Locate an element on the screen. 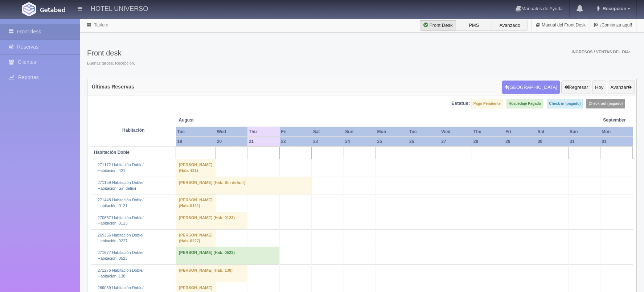 The height and width of the screenshot is (292, 644). th: 28 is located at coordinates (488, 142).